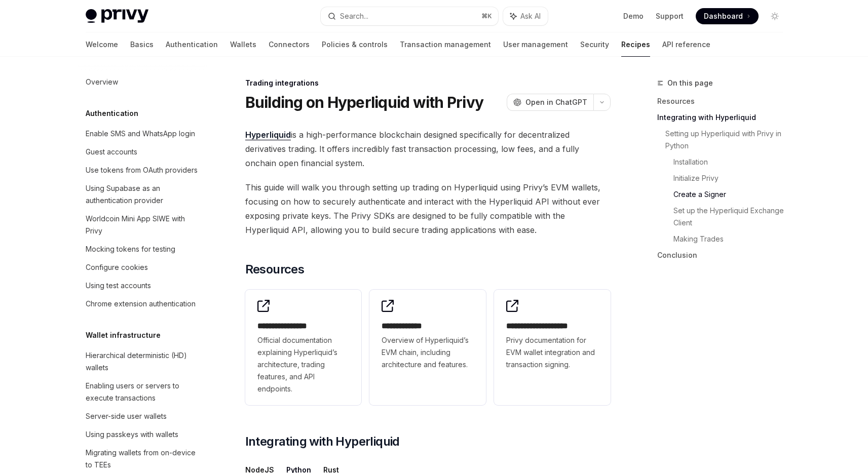 The width and height of the screenshot is (868, 473). Describe the element at coordinates (143, 435) in the screenshot. I see `a: Using passkeys with wallets` at that location.